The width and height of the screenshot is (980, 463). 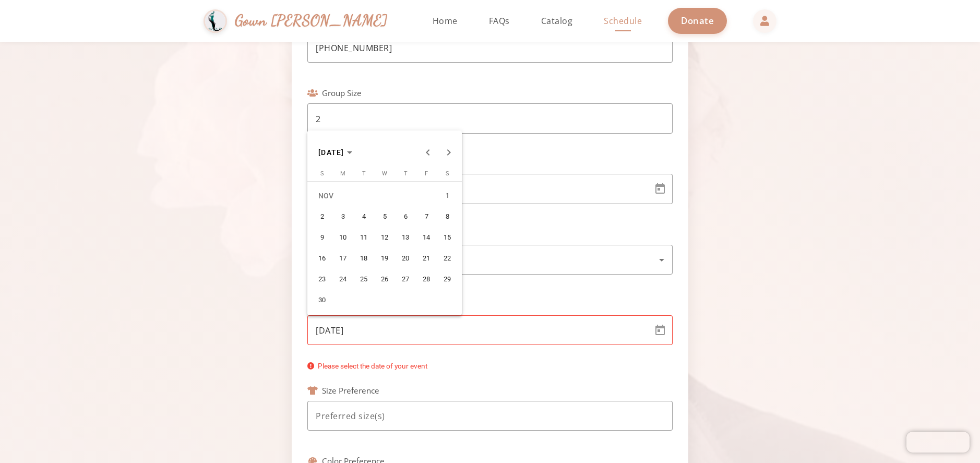 What do you see at coordinates (343, 258) in the screenshot?
I see `button: November 17, 2025` at bounding box center [343, 258].